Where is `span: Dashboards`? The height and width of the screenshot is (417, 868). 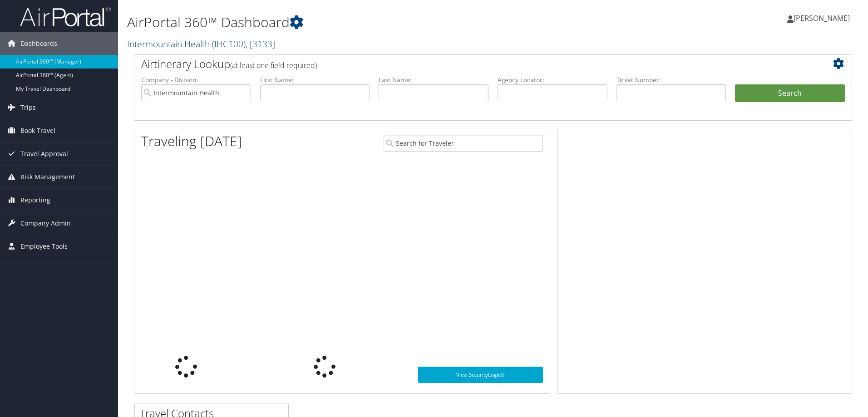
span: Dashboards is located at coordinates (38, 43).